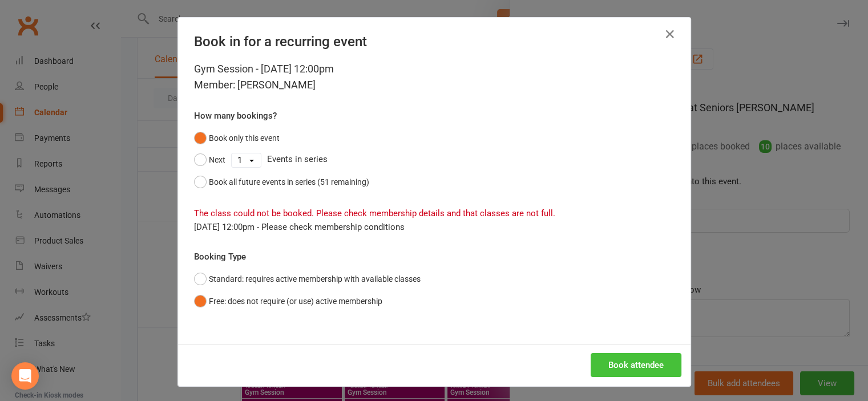 This screenshot has width=868, height=401. Describe the element at coordinates (636, 365) in the screenshot. I see `button: Book attendee` at that location.